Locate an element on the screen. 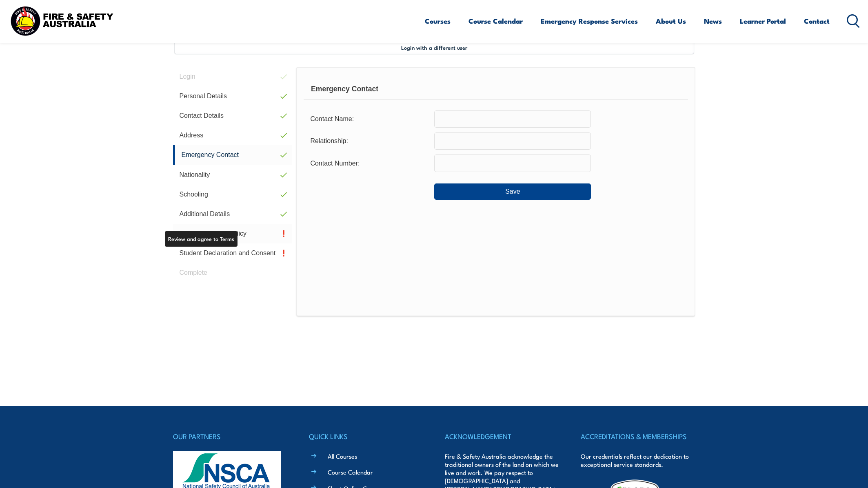 The image size is (868, 488). a: News is located at coordinates (713, 21).